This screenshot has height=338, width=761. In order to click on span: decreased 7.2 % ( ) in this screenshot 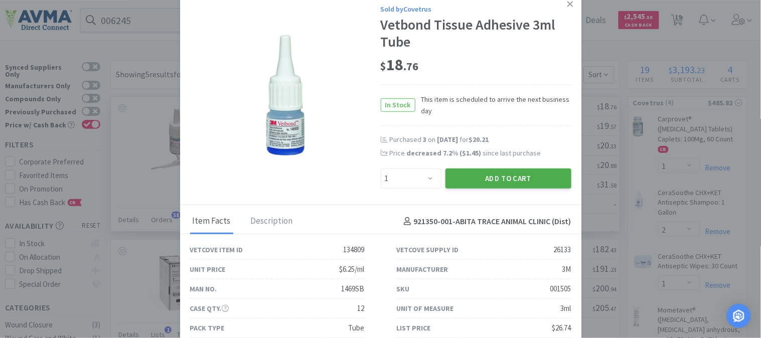, I will do `click(444, 153)`.